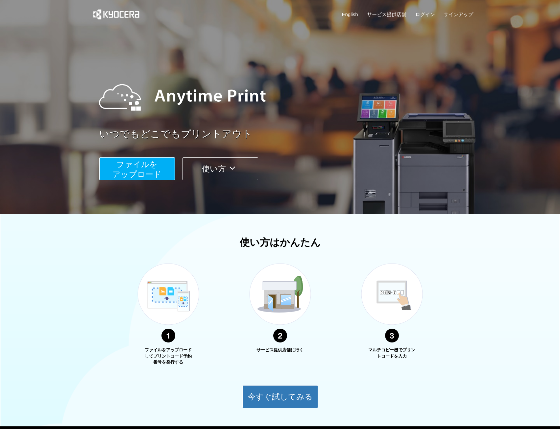  What do you see at coordinates (137, 169) in the screenshot?
I see `span: ファイルを ​​アップロード` at bounding box center [137, 169].